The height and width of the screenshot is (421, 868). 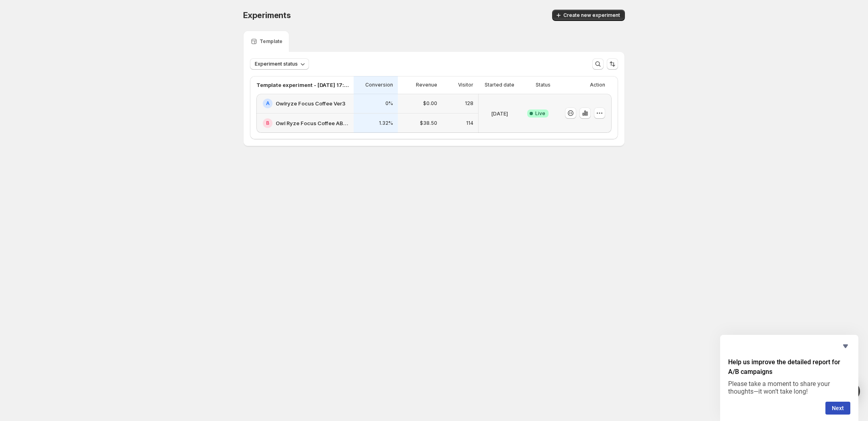 I want to click on button: Create new experiment, so click(x=589, y=16).